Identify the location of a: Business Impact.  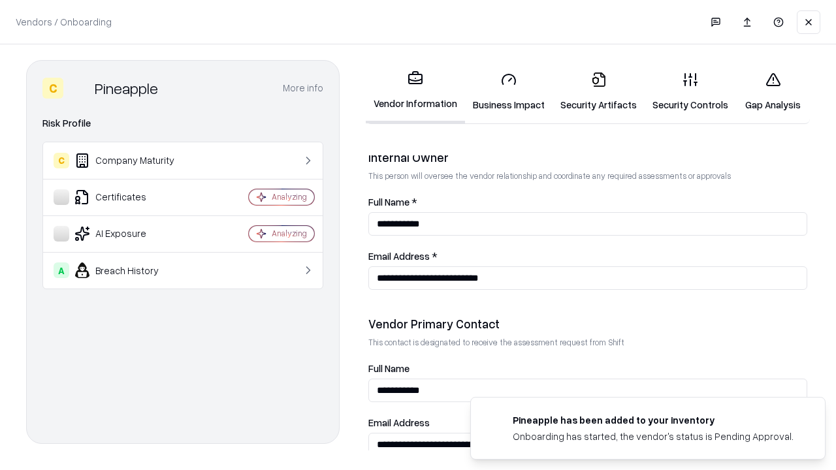
(509, 91).